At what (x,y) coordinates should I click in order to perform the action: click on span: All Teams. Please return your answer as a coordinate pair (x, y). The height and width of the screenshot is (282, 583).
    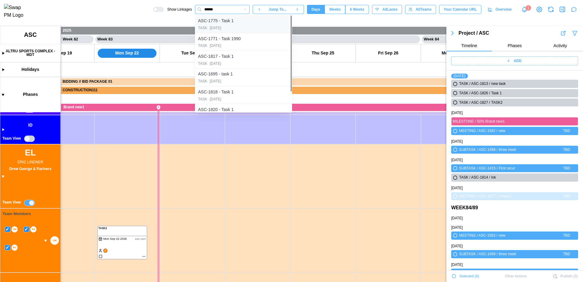
    Looking at the image, I should click on (424, 9).